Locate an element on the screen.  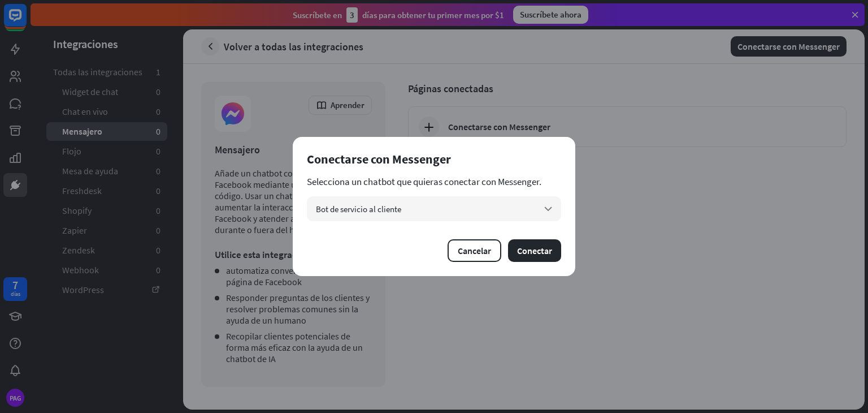
font: Cancelar is located at coordinates (474, 250).